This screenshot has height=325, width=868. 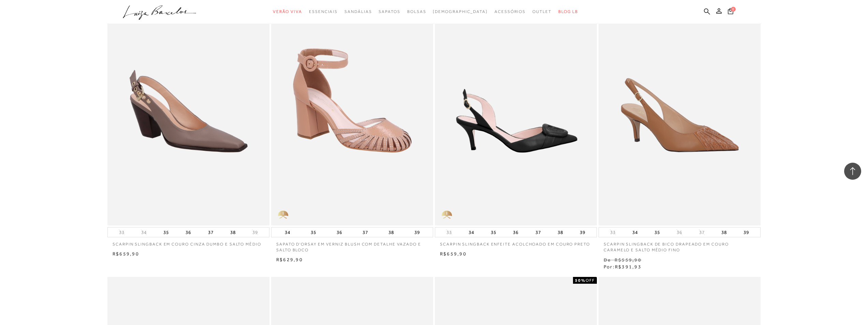 I want to click on span: R$629,90, so click(x=290, y=259).